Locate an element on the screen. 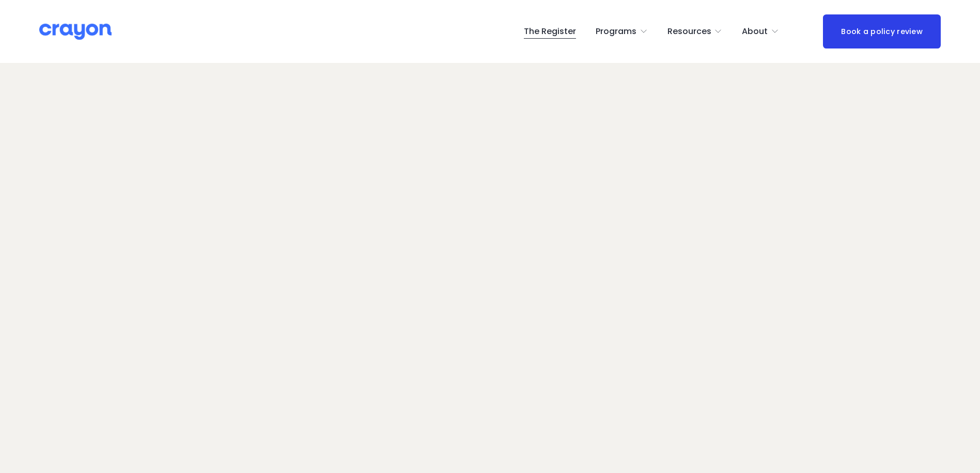 The image size is (980, 473). img: Crayon is located at coordinates (75, 32).